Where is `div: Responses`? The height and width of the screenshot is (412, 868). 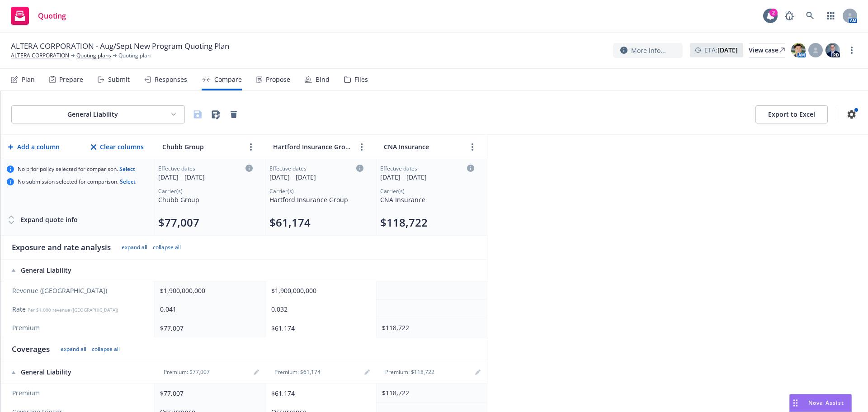 div: Responses is located at coordinates (171, 79).